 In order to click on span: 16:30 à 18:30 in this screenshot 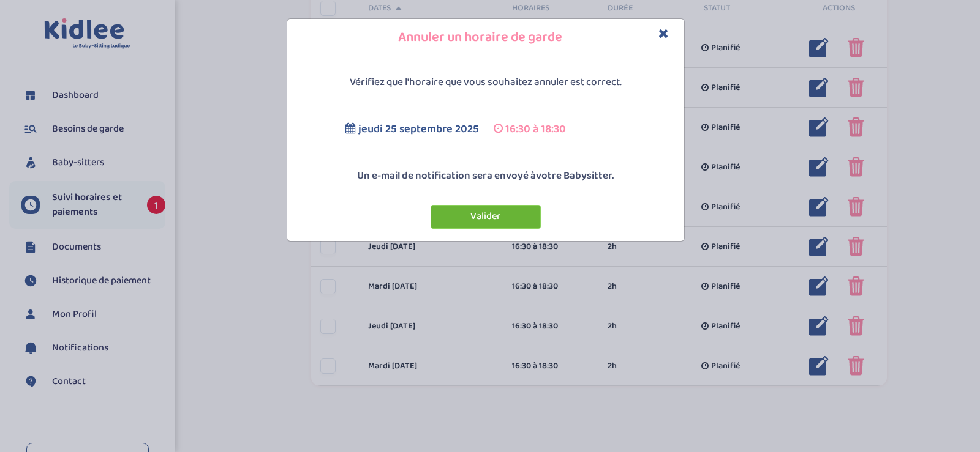, I will do `click(536, 129)`.